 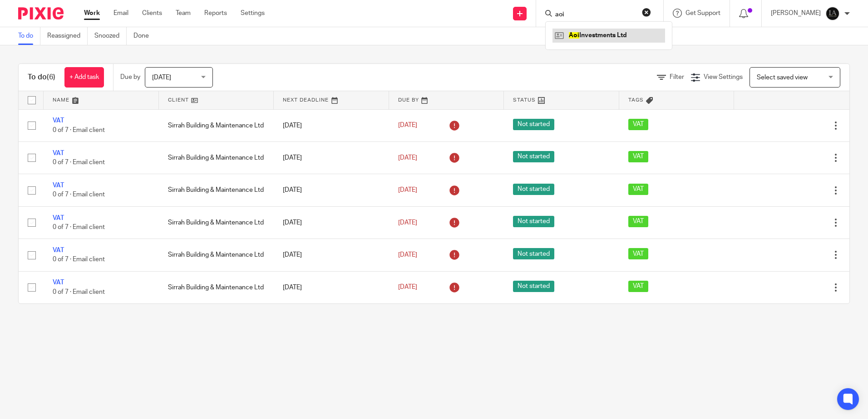 What do you see at coordinates (110, 36) in the screenshot?
I see `a: Snoozed` at bounding box center [110, 36].